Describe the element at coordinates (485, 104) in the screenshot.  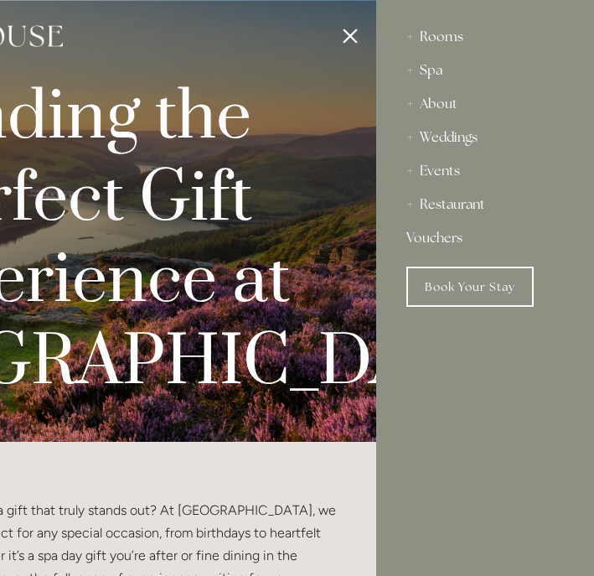
I see `div: About` at that location.